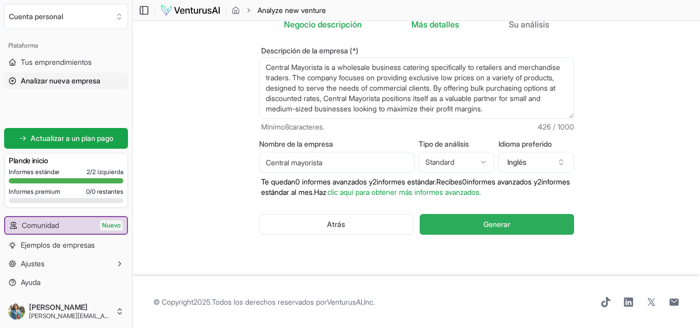  I want to click on font: Comunidad, so click(40, 225).